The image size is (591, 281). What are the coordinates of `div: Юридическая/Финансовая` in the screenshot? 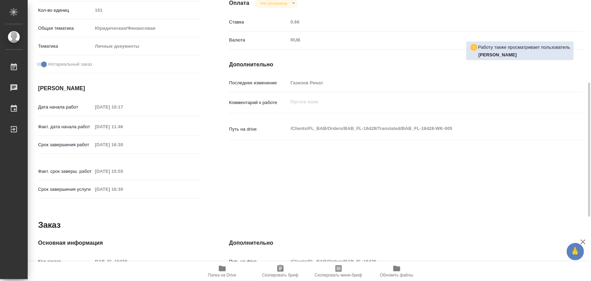 It's located at (147, 28).